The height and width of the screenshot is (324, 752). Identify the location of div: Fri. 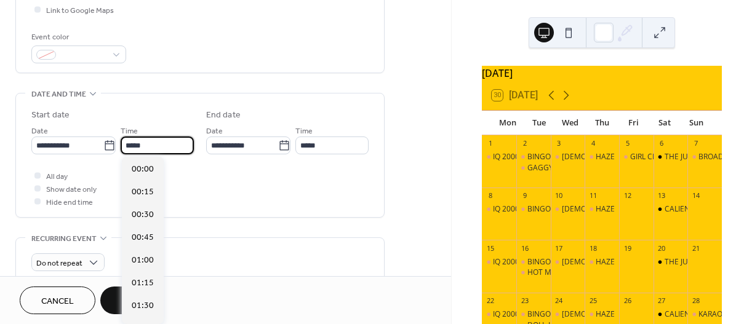
(633, 123).